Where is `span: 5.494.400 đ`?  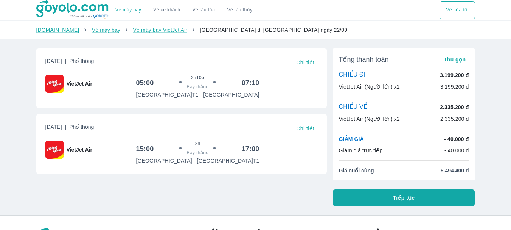 span: 5.494.400 đ is located at coordinates (455, 170).